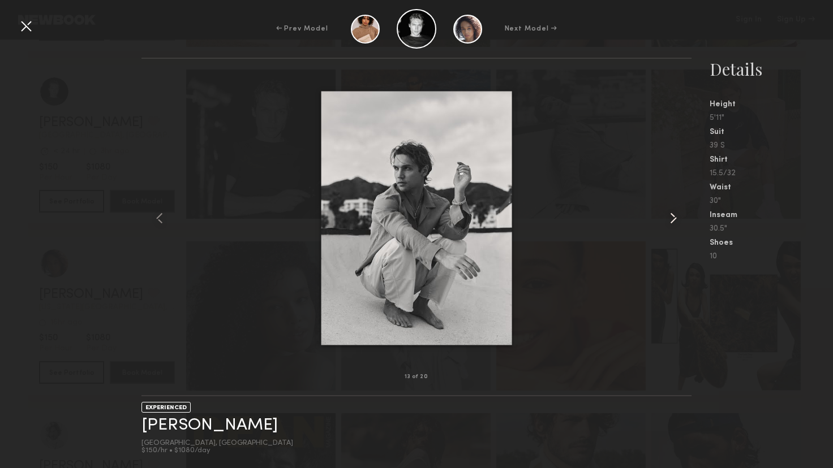 The image size is (833, 468). Describe the element at coordinates (166, 407) in the screenshot. I see `div: EXPERIENCED` at that location.